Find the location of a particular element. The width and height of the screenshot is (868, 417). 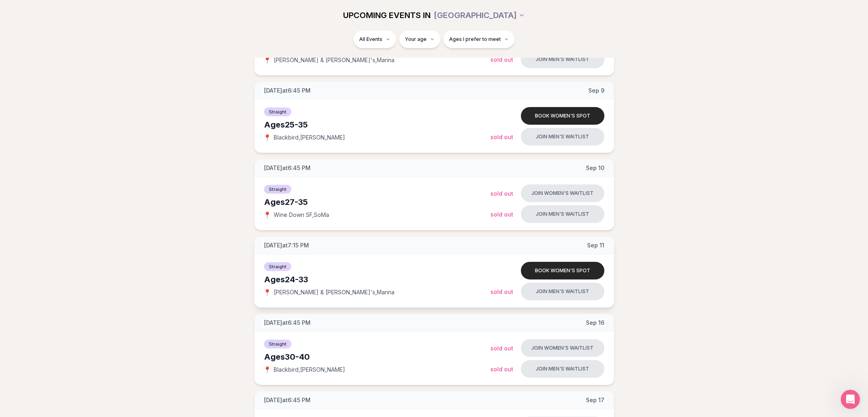

span: Sep 11 is located at coordinates (595, 245).